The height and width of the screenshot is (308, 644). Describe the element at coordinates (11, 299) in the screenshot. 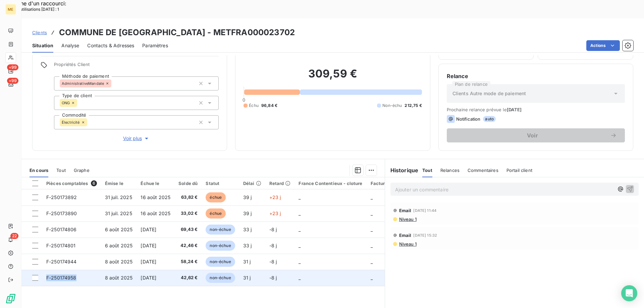

I see `img: Logo LeanPay` at that location.